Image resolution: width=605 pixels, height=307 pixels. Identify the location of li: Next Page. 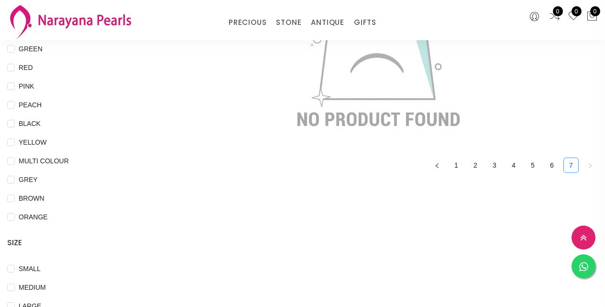
(591, 165).